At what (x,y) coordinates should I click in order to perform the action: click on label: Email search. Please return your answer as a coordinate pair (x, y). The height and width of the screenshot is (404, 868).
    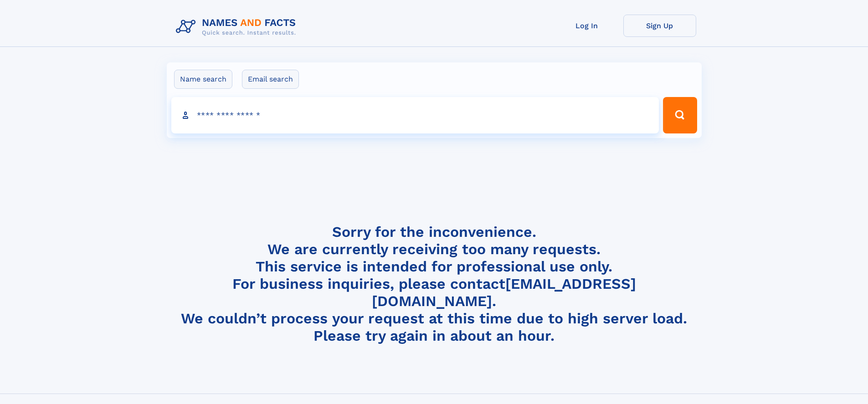
    Looking at the image, I should click on (270, 79).